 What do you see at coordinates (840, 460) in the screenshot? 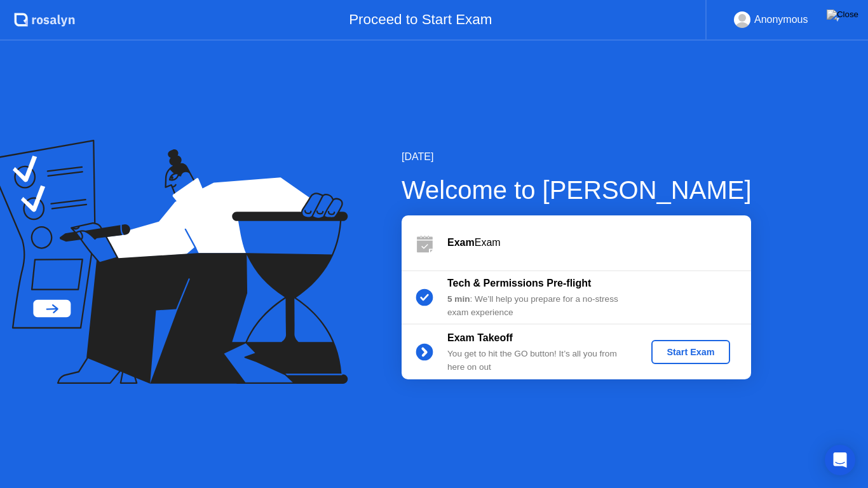
I see `div: Open Intercom Messenger` at bounding box center [840, 460].